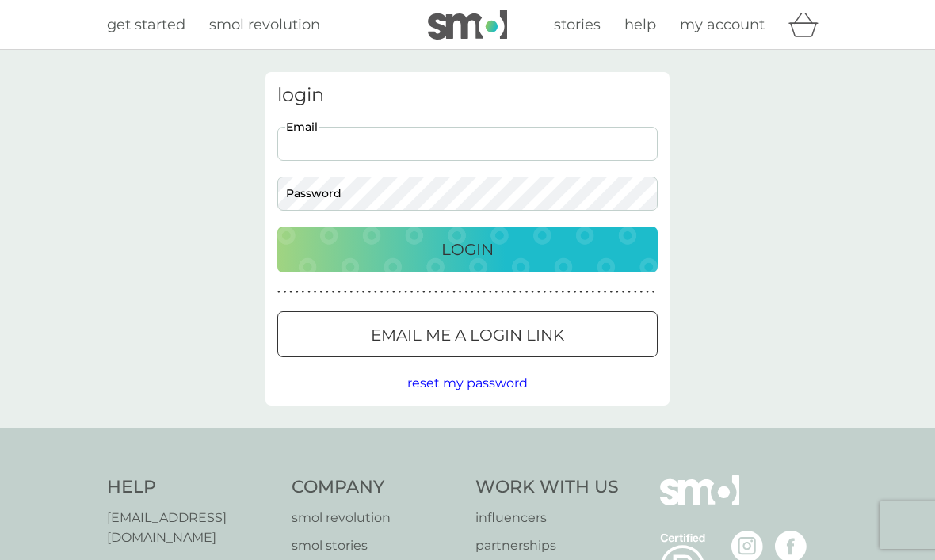 Image resolution: width=935 pixels, height=560 pixels. Describe the element at coordinates (376, 487) in the screenshot. I see `h4: Company` at that location.